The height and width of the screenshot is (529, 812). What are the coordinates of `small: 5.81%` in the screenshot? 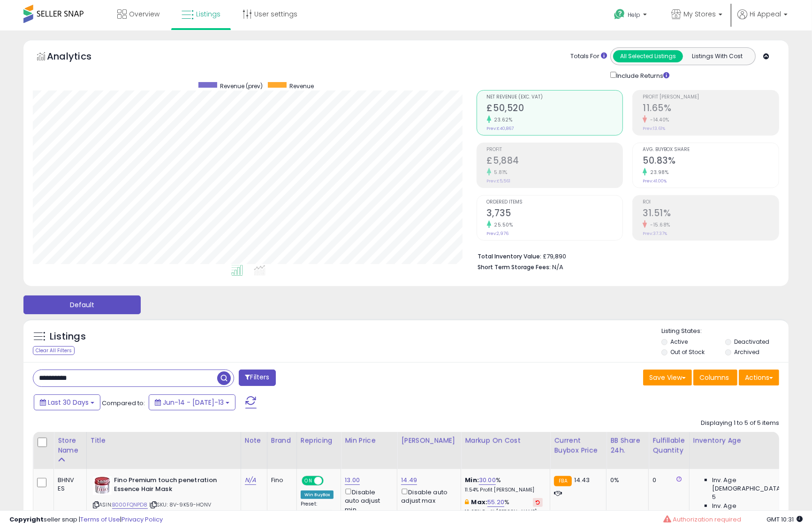 It's located at (500, 172).